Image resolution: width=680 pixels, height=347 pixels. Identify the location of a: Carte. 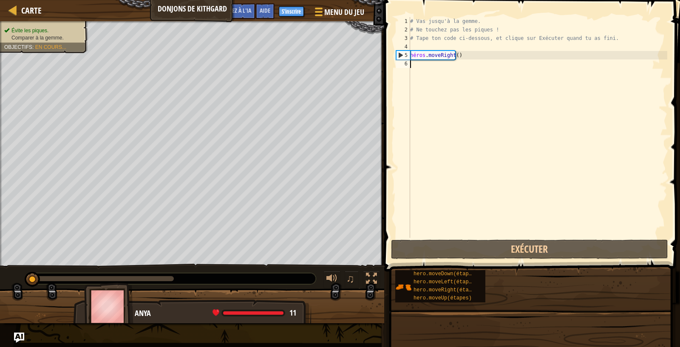
(29, 10).